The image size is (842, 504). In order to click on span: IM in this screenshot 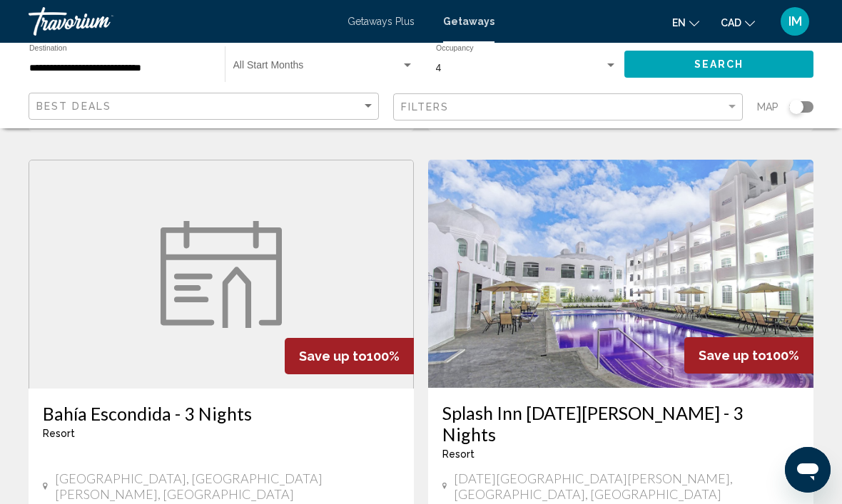, I will do `click(796, 22)`.